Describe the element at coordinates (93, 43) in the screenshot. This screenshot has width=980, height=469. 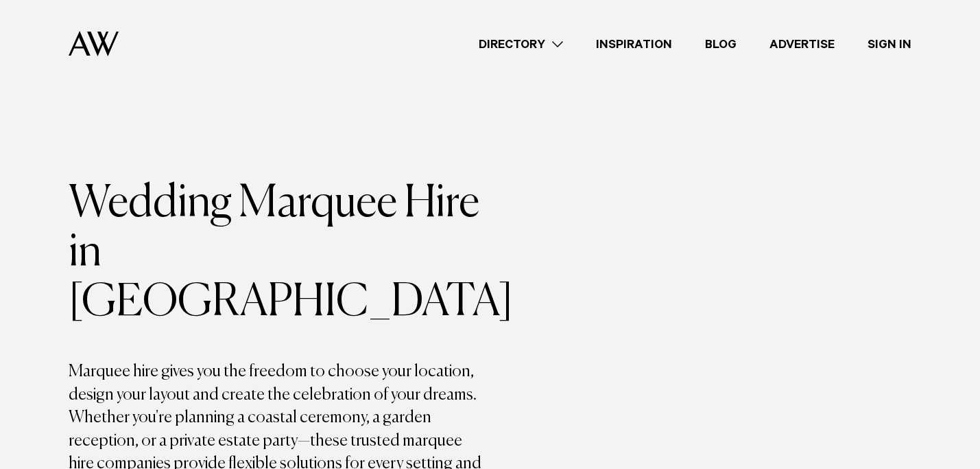
I see `img: Auckland Weddings Logo` at that location.